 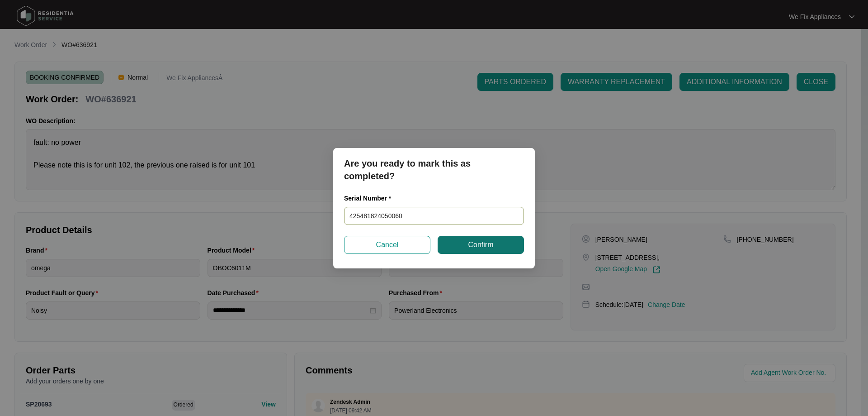 I want to click on label: Serial Number *, so click(x=371, y=198).